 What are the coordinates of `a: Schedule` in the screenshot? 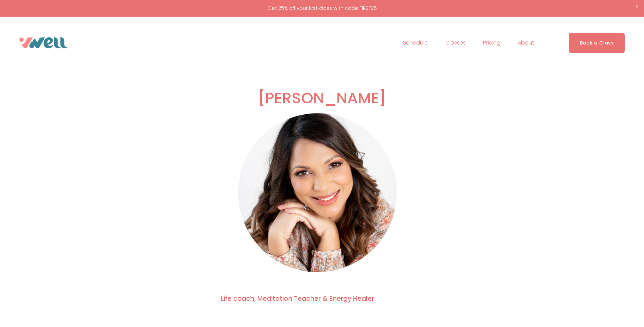 It's located at (415, 43).